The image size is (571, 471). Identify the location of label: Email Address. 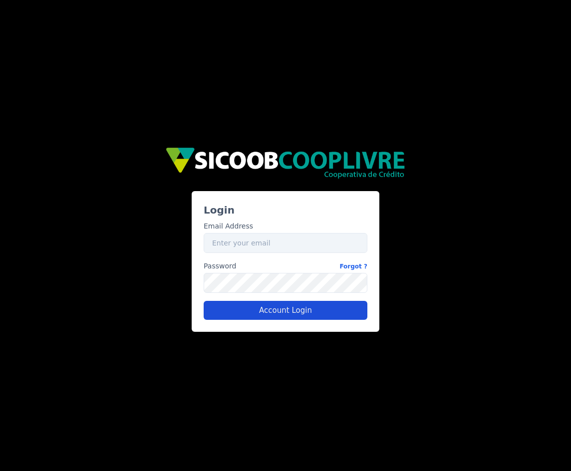
(228, 226).